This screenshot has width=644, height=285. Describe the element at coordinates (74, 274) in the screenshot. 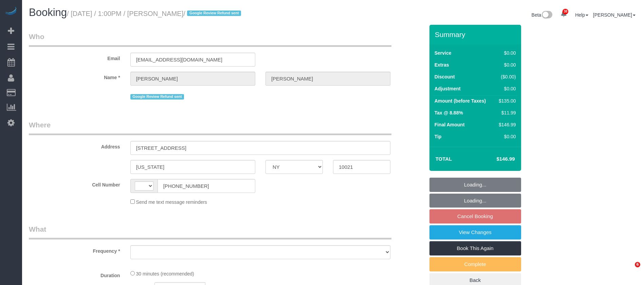

I see `label: Duration` at that location.